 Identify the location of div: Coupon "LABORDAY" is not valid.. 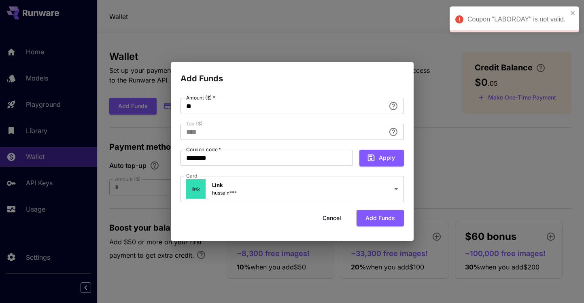
(517, 19).